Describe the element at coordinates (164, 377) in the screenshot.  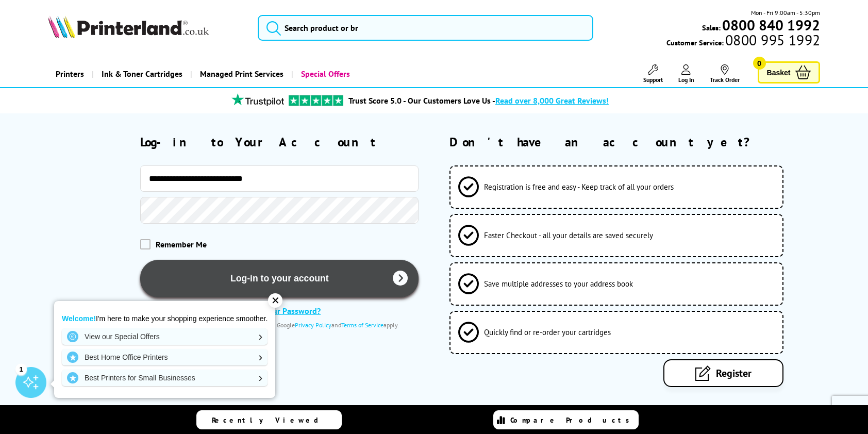
I see `a: Best Printers for Small Businesses` at that location.